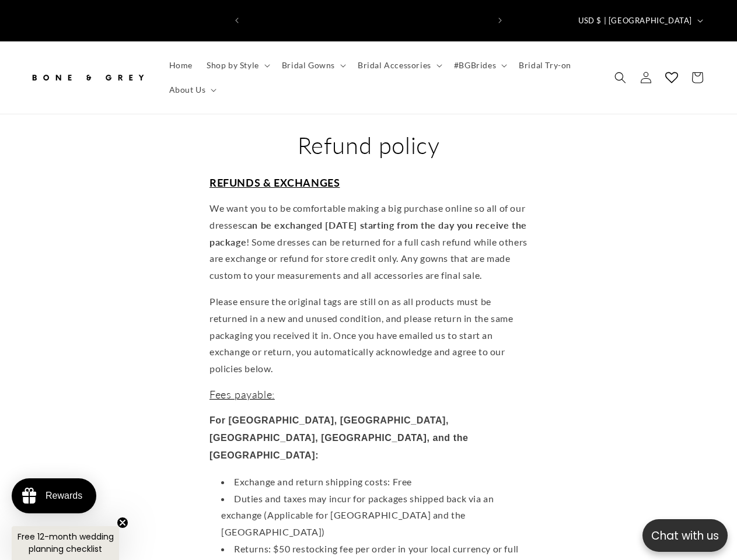 This screenshot has width=737, height=560. Describe the element at coordinates (63, 496) in the screenshot. I see `div: Rewards` at that location.